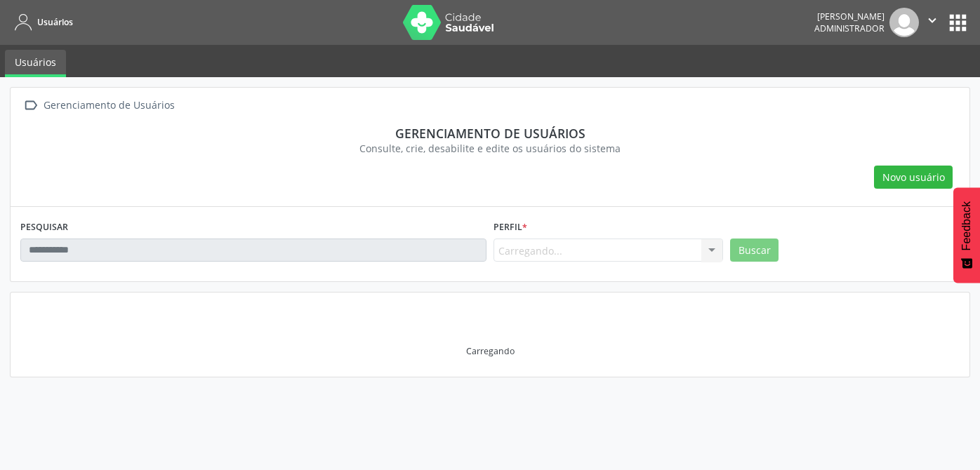 This screenshot has height=470, width=980. Describe the element at coordinates (913, 178) in the screenshot. I see `button: Novo usuário` at that location.